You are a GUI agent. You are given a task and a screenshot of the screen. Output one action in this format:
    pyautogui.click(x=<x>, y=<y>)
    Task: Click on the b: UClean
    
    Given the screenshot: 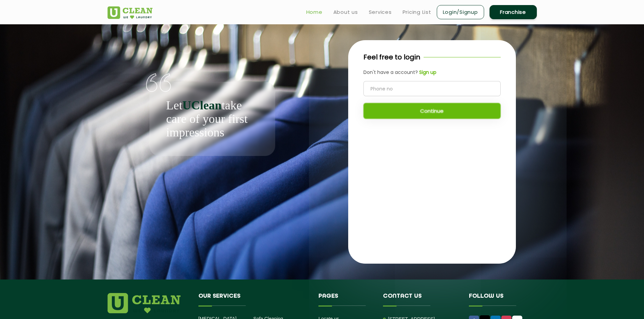 What is the action you would take?
    pyautogui.click(x=202, y=105)
    